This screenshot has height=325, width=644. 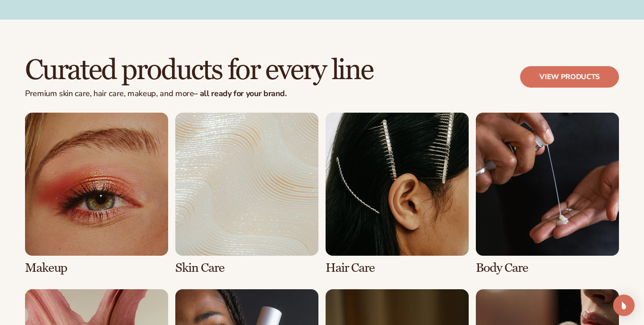 What do you see at coordinates (96, 194) in the screenshot?
I see `div: 1 / 8` at bounding box center [96, 194].